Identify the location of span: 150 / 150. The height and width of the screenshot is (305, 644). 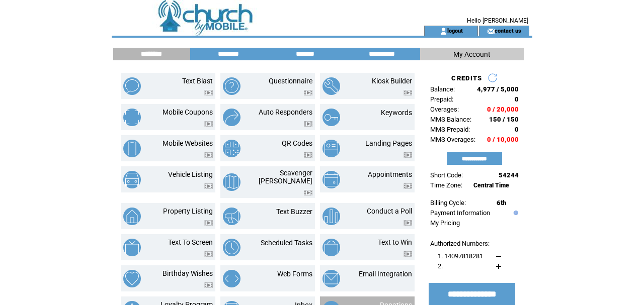
(504, 119).